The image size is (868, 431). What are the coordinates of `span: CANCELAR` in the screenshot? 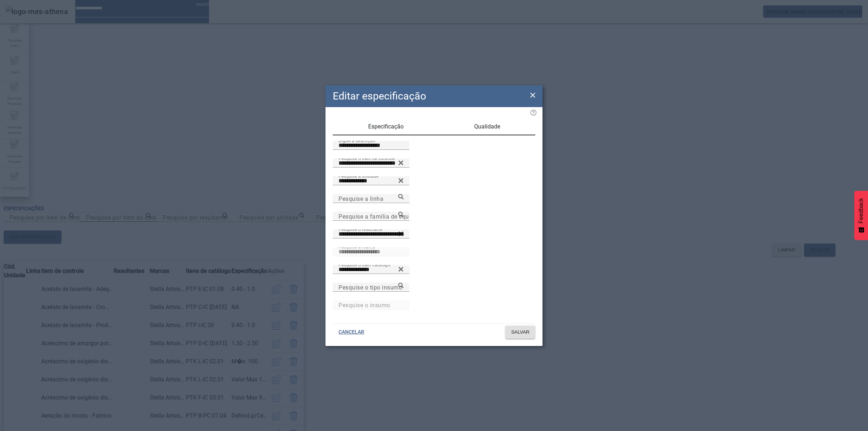 It's located at (351, 333).